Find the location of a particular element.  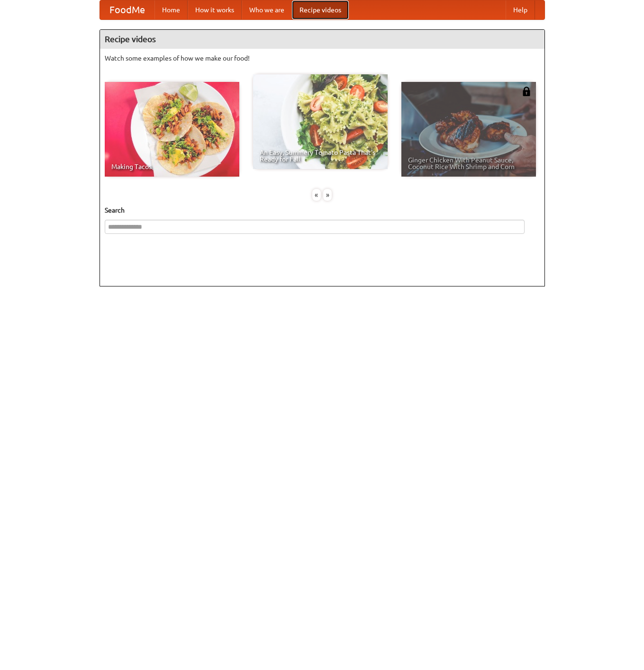

a: How it works is located at coordinates (215, 10).